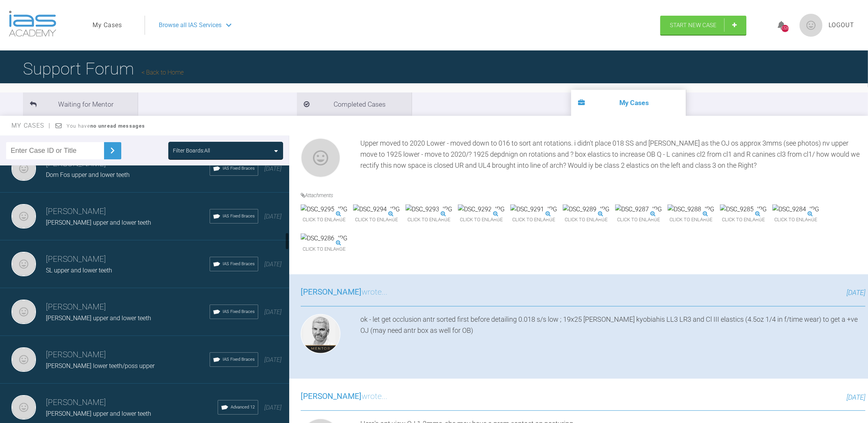  I want to click on span: SL upper and lower teeth, so click(78, 271).